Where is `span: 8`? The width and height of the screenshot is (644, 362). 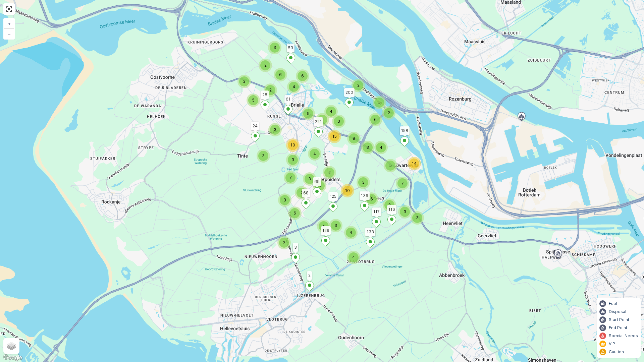 span: 8 is located at coordinates (354, 138).